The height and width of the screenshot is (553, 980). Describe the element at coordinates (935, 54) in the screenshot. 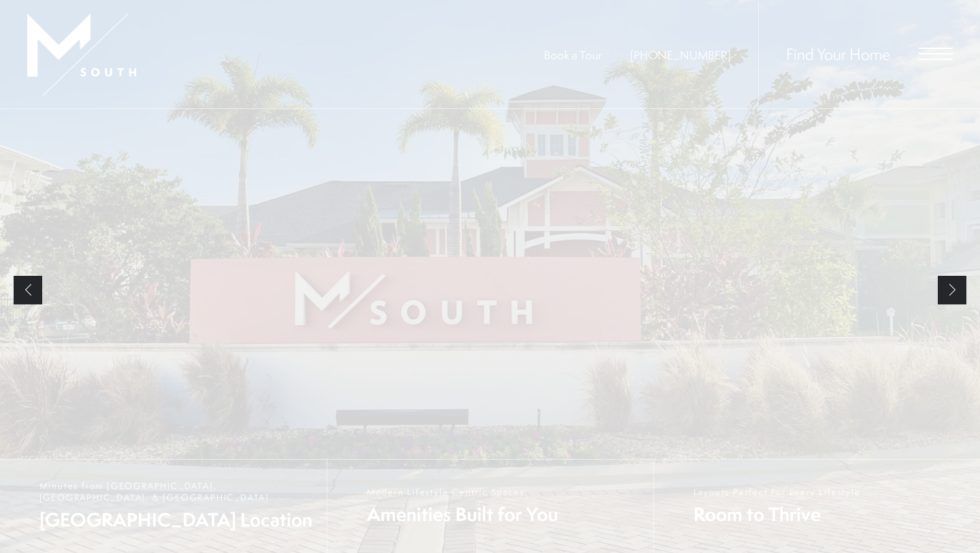

I see `button: Open Menu` at that location.